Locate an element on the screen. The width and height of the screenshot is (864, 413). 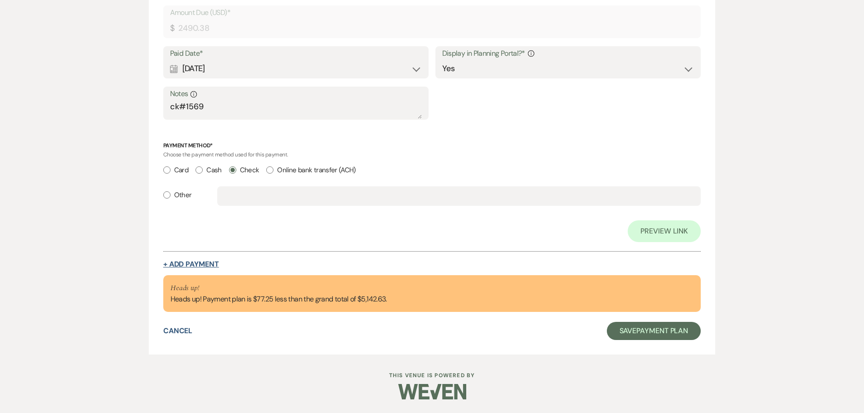
p: Payment Method* is located at coordinates (432, 146).